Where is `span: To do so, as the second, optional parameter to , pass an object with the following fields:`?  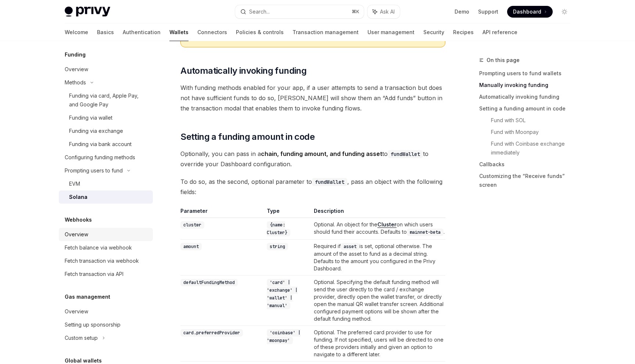
span: To do so, as the second, optional parameter to , pass an object with the following fields: is located at coordinates (313, 187).